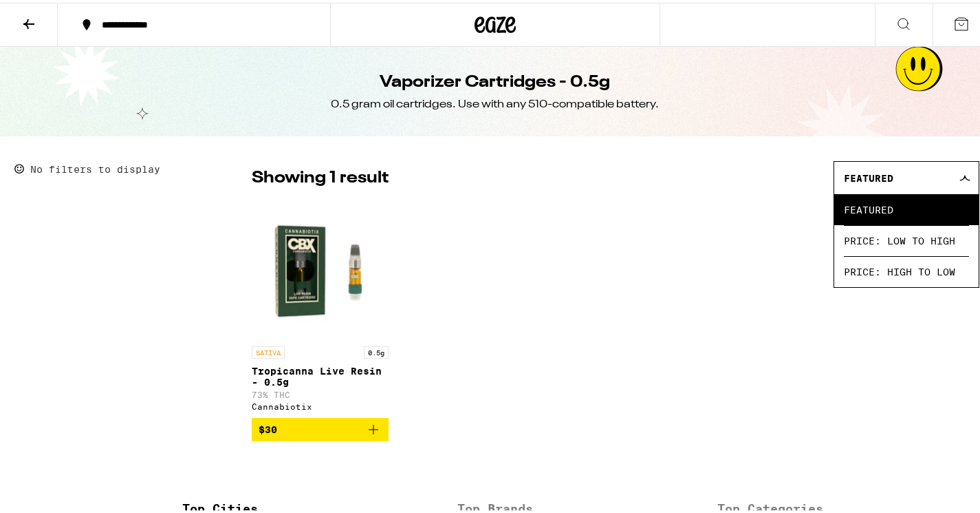  What do you see at coordinates (320, 176) in the screenshot?
I see `p: Showing 1 result` at bounding box center [320, 176].